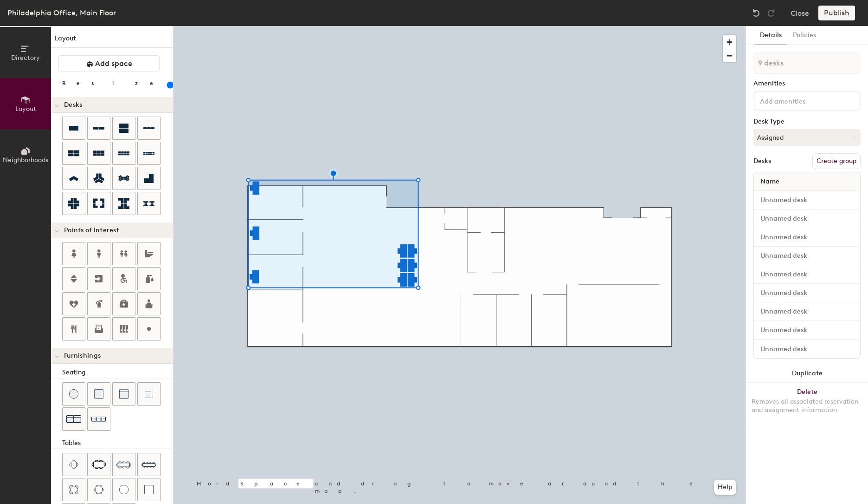 The width and height of the screenshot is (868, 504). Describe the element at coordinates (149, 464) in the screenshot. I see `button: Ten seat table` at that location.